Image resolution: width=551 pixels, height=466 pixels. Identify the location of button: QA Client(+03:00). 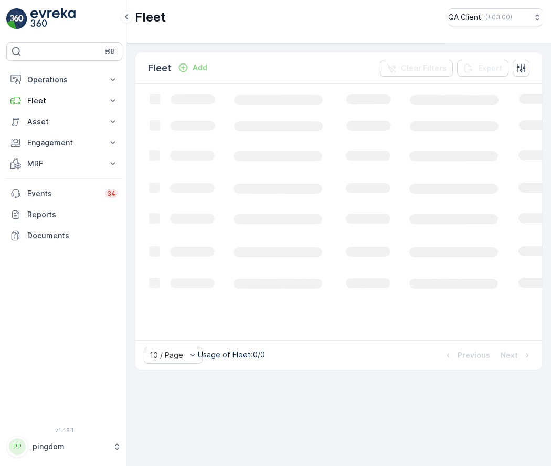
(495, 17).